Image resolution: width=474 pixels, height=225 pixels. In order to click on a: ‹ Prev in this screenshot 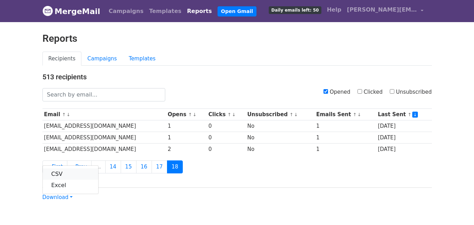, I will do `click(79, 167)`.